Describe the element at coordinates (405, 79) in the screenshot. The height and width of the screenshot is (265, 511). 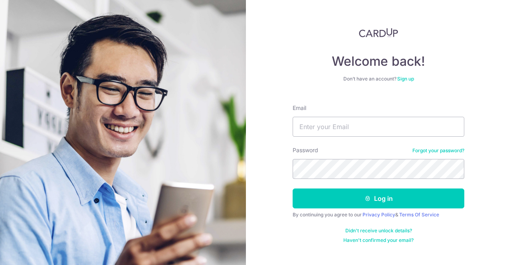
I see `a: Sign up` at that location.